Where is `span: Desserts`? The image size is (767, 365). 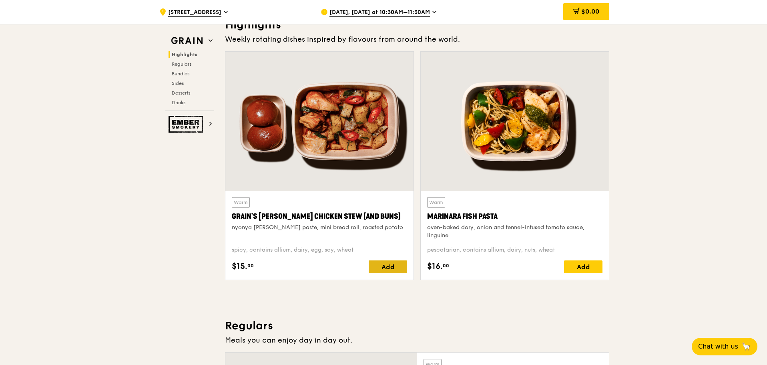
span: Desserts is located at coordinates (181, 93).